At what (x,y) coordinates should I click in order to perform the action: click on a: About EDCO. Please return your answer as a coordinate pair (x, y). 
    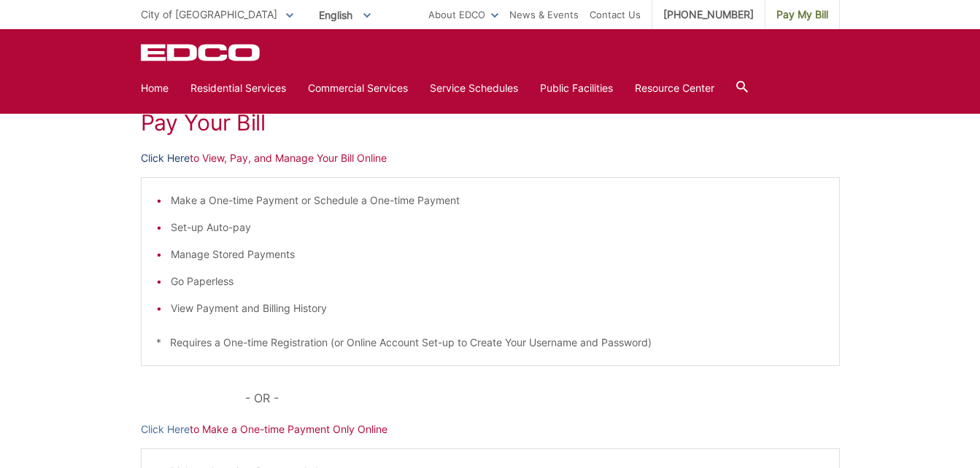
    Looking at the image, I should click on (463, 15).